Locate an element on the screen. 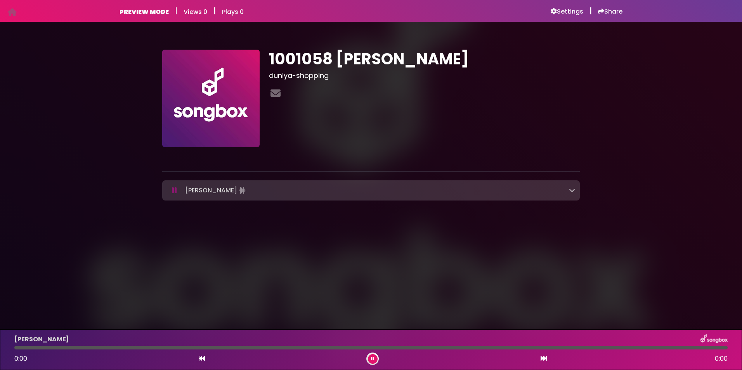 This screenshot has height=370, width=742. h6: Share is located at coordinates (610, 12).